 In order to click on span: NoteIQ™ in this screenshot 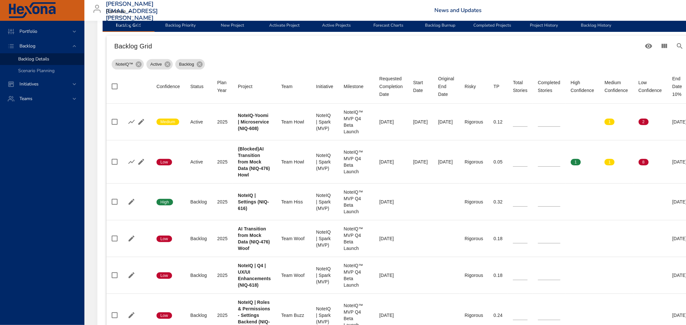, I will do `click(124, 64)`.